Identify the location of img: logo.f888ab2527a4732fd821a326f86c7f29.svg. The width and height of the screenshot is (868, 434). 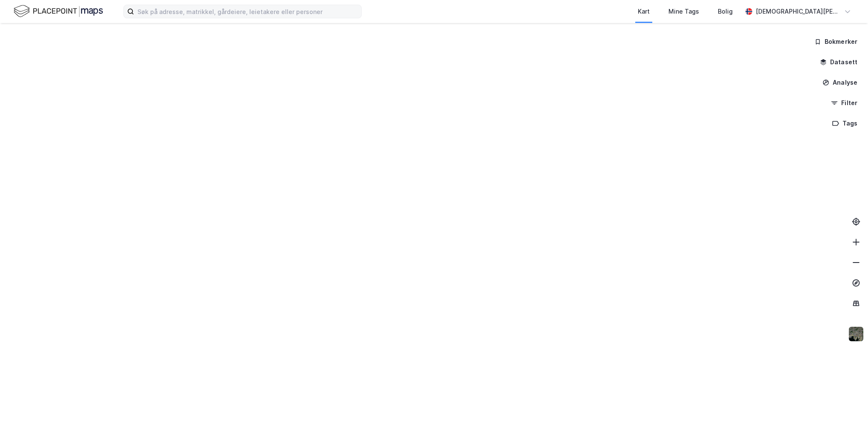
(58, 11).